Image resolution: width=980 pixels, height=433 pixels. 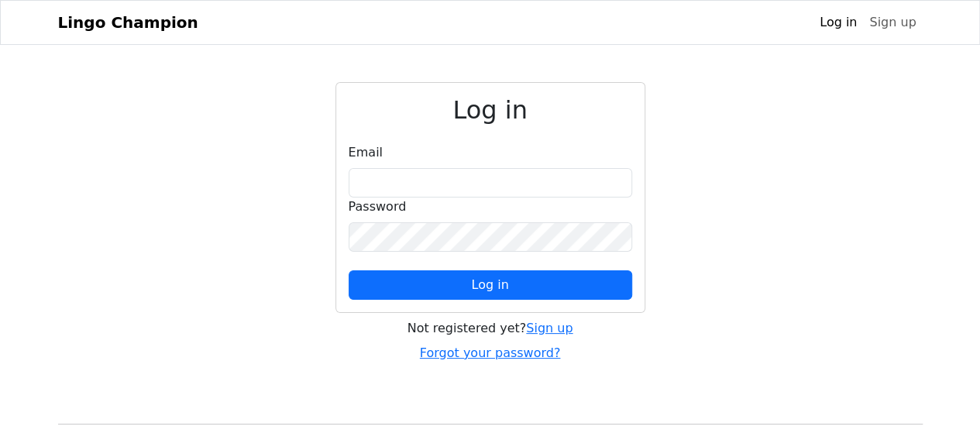 I want to click on div: Not registered yet?, so click(x=490, y=328).